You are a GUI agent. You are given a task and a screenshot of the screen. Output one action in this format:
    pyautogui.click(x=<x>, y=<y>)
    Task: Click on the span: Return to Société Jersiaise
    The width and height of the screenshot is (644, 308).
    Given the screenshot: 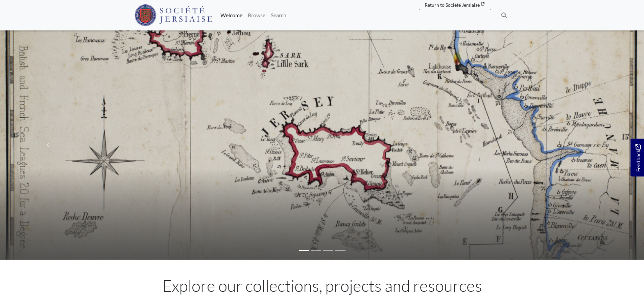 What is the action you would take?
    pyautogui.click(x=452, y=5)
    